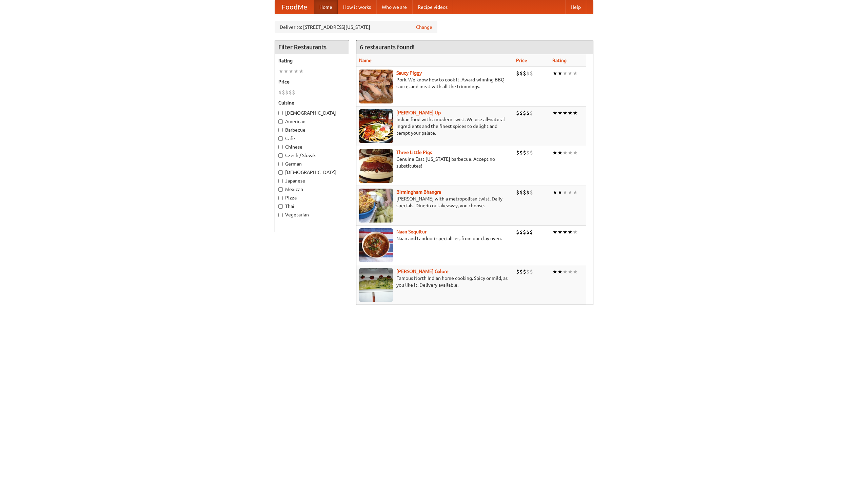 The height and width of the screenshot is (480, 868). I want to click on label: German, so click(312, 163).